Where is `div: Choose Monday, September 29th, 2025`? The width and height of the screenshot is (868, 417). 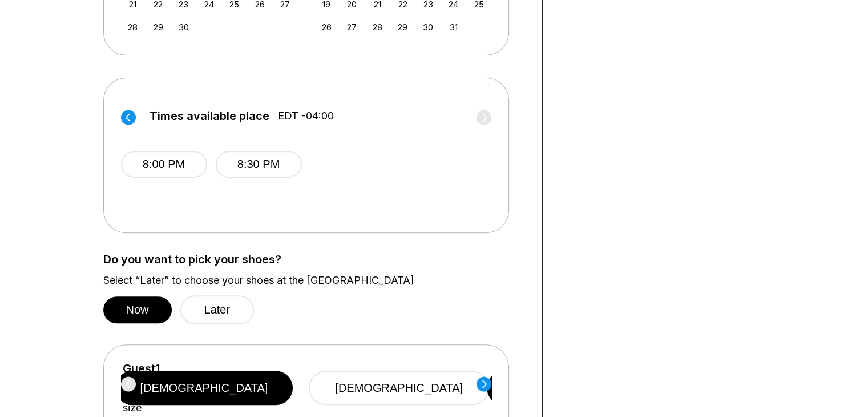
div: Choose Monday, September 29th, 2025 is located at coordinates (158, 27).